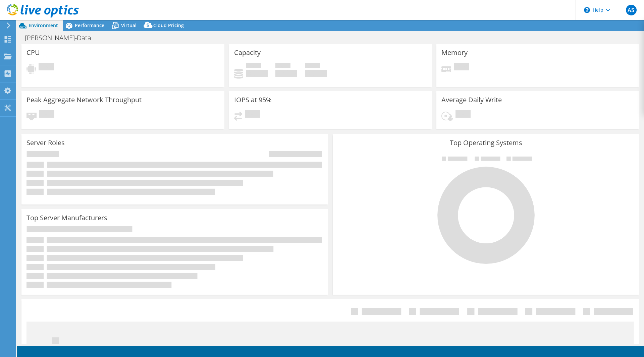  Describe the element at coordinates (454, 53) in the screenshot. I see `h3: Memory` at that location.